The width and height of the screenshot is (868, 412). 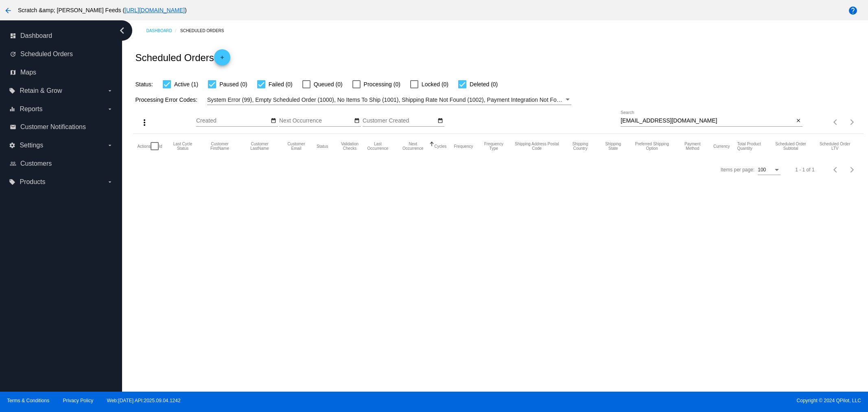 I want to click on button: Change sorting for CustomerLastName, so click(x=260, y=146).